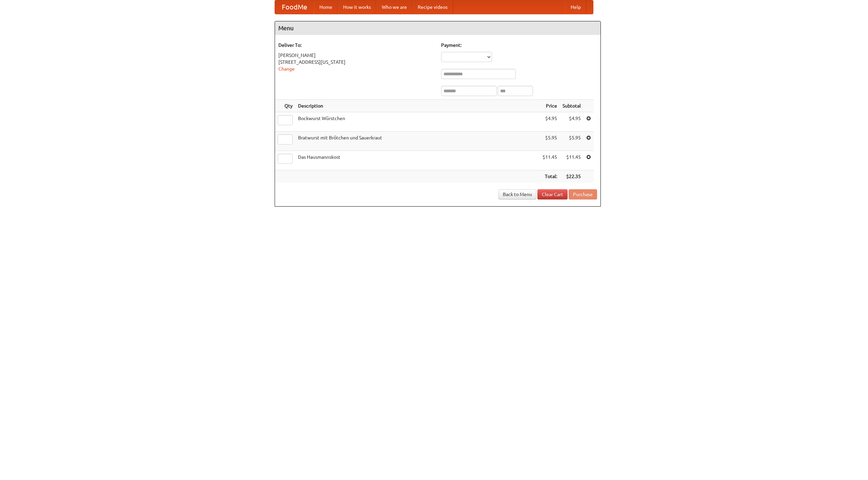 The height and width of the screenshot is (480, 868). I want to click on a: Change, so click(286, 69).